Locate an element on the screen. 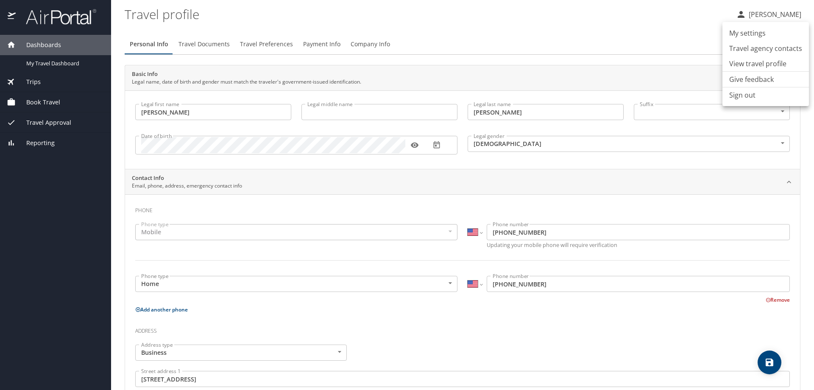 This screenshot has height=390, width=814. li: View travel profile is located at coordinates (766, 64).